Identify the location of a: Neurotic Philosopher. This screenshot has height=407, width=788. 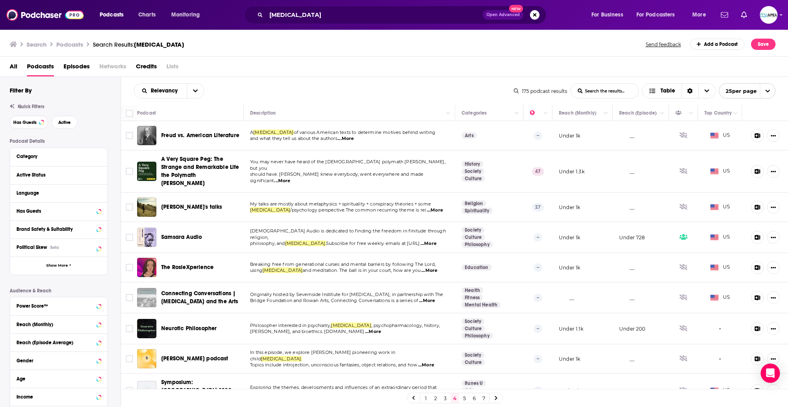
(189, 329).